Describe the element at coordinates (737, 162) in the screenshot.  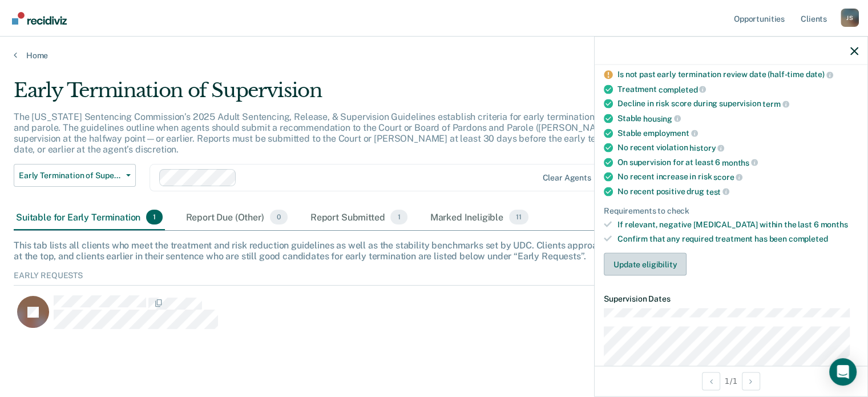
I see `div: On supervision for at least 6` at that location.